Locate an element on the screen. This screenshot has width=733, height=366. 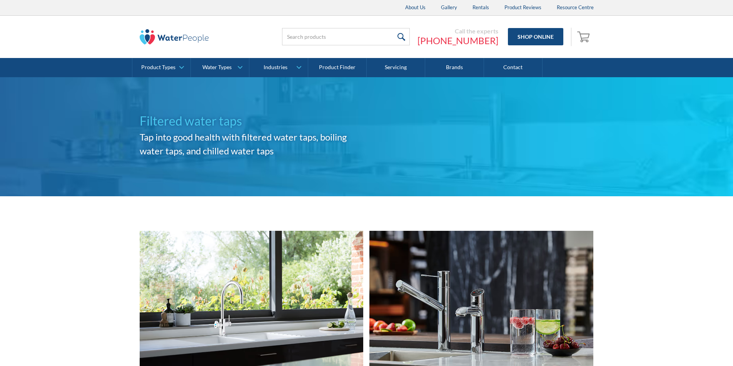
input: Search products is located at coordinates (346, 37).